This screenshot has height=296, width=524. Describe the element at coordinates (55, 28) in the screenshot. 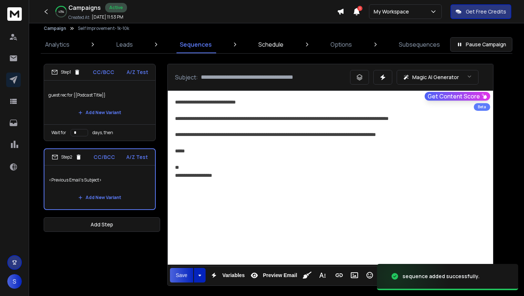

I see `button: Campaign` at that location.